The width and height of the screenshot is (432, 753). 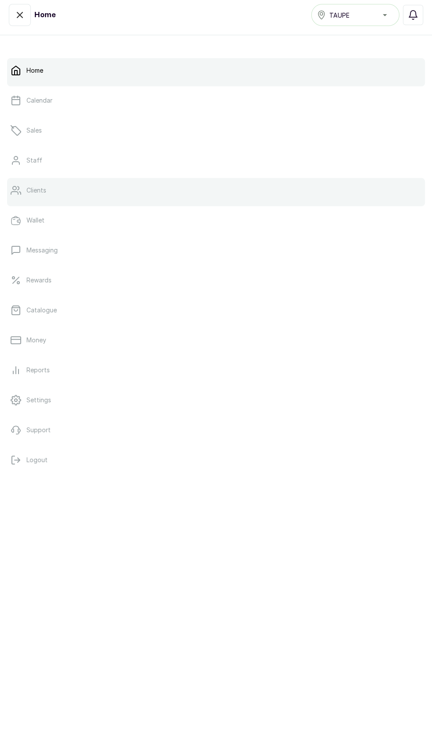 What do you see at coordinates (216, 340) in the screenshot?
I see `a: Money` at bounding box center [216, 340].